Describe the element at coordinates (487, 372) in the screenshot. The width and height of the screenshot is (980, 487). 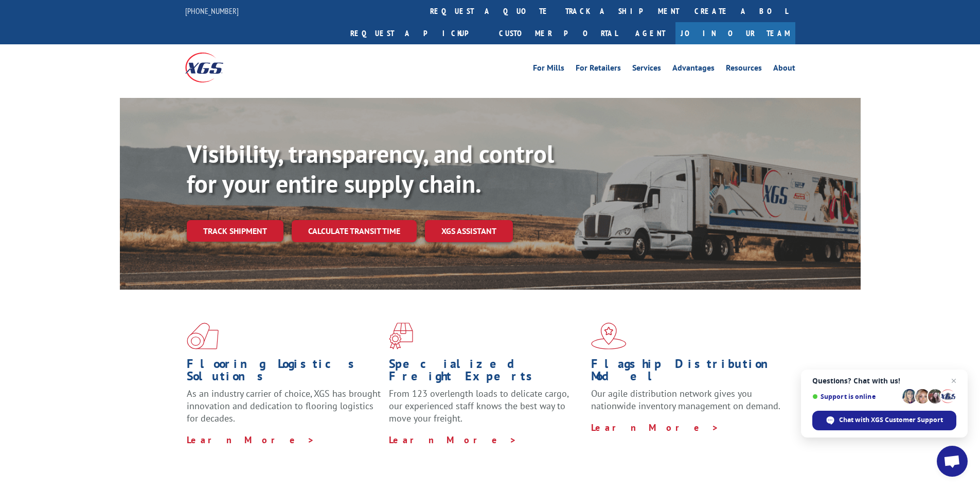
I see `h1: Specialized Freight Experts` at that location.